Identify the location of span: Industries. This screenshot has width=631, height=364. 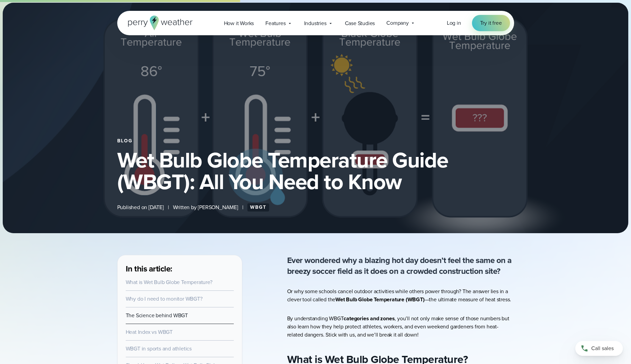
(315, 24).